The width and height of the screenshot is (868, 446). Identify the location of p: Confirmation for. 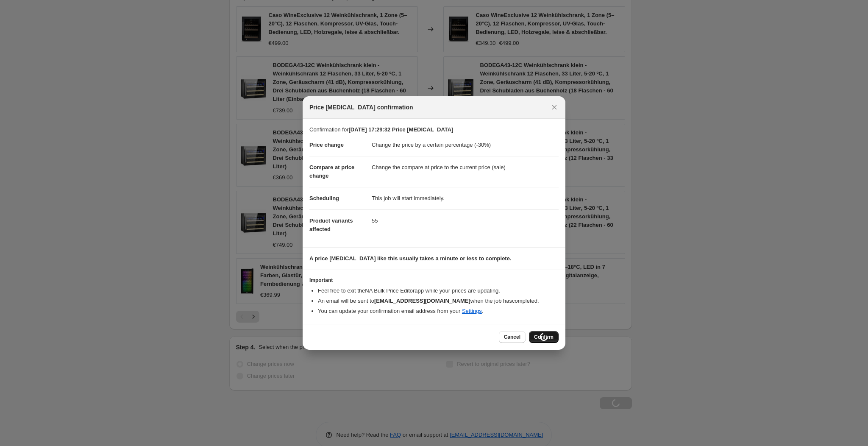
(434, 130).